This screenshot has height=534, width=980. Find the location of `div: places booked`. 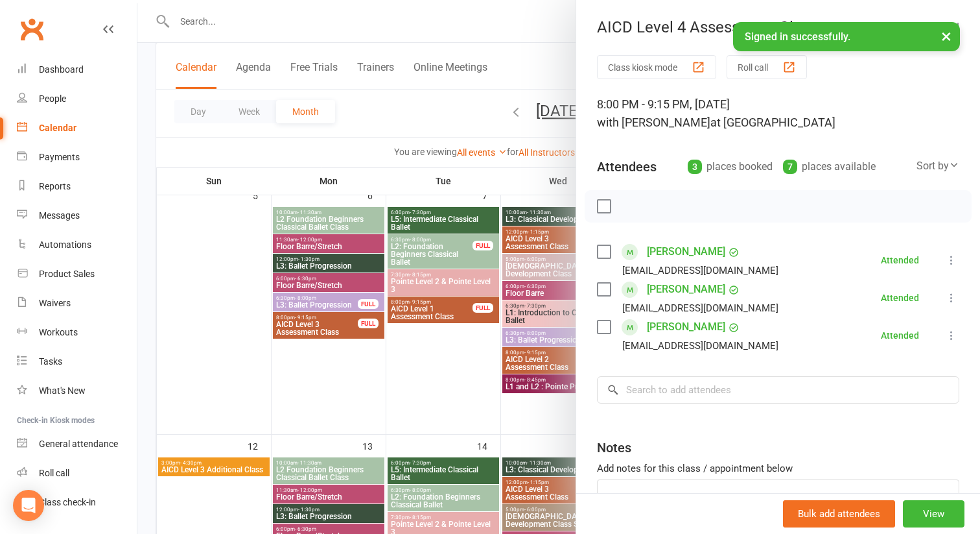

div: places booked is located at coordinates (730, 167).